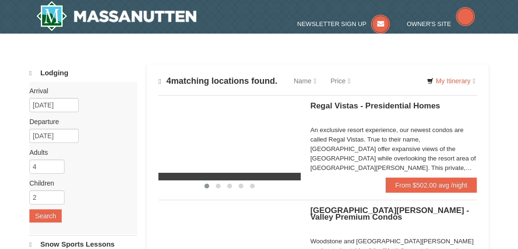 Image resolution: width=518 pixels, height=249 pixels. Describe the element at coordinates (116, 16) in the screenshot. I see `img: Massanutten Resort Logo` at that location.